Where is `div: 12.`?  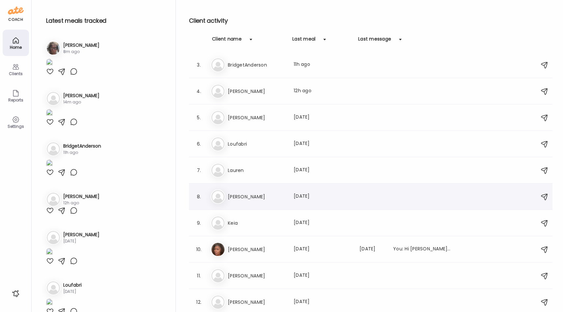
div: 12. is located at coordinates (199, 302).